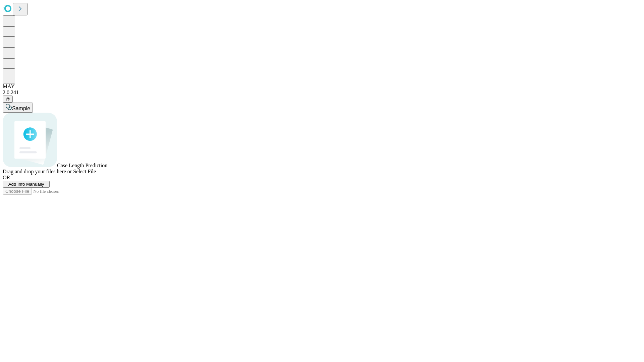 The width and height of the screenshot is (644, 362). Describe the element at coordinates (82, 165) in the screenshot. I see `span: Case Length Prediction` at that location.